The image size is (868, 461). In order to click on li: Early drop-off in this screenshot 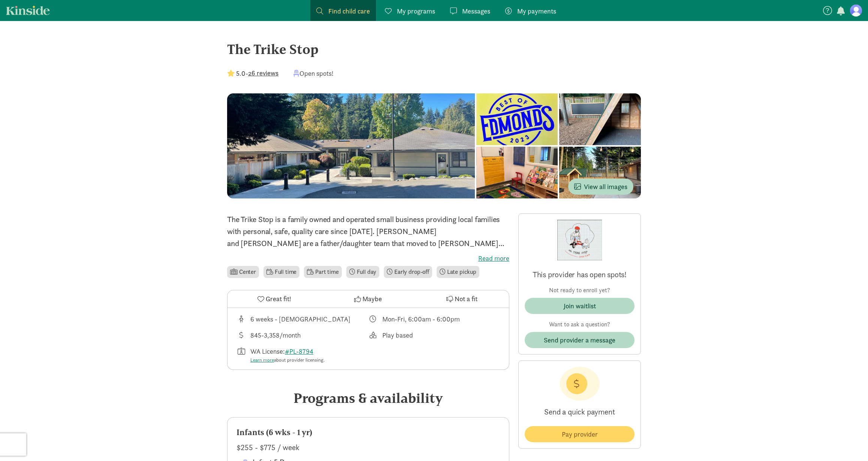, I will do `click(408, 272)`.